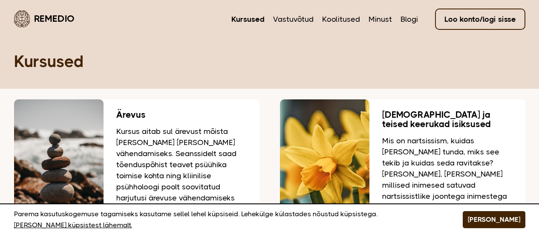 Image resolution: width=539 pixels, height=235 pixels. I want to click on a: Remedio, so click(44, 18).